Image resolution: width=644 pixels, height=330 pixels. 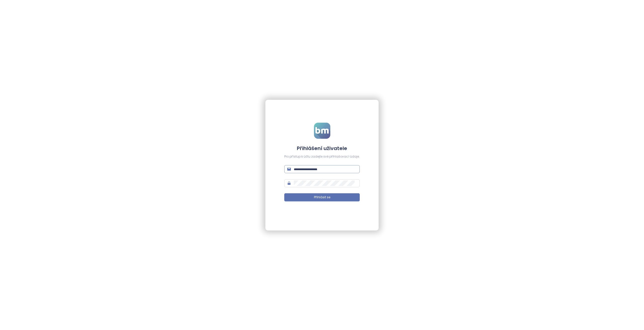 What do you see at coordinates (289, 183) in the screenshot?
I see `span: lock` at bounding box center [289, 183].